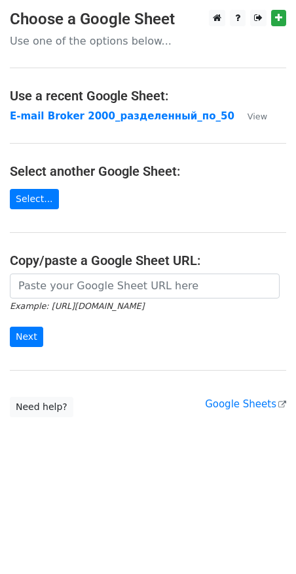  Describe the element at coordinates (122, 116) in the screenshot. I see `a: E-mail Broker 2000_разделенный_по_50` at that location.